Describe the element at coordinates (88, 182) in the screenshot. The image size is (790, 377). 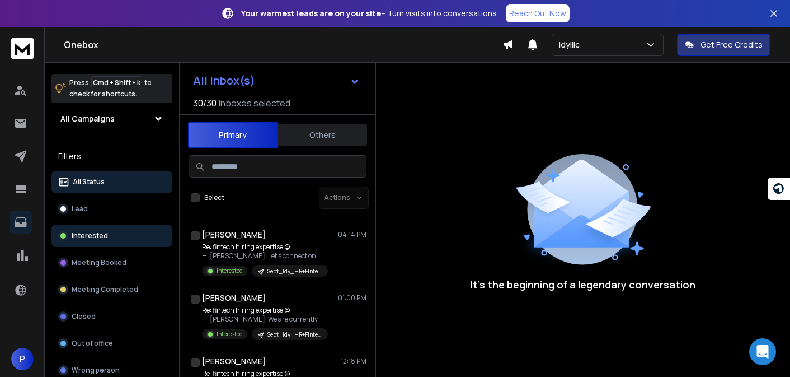
I see `p: All Status` at that location.